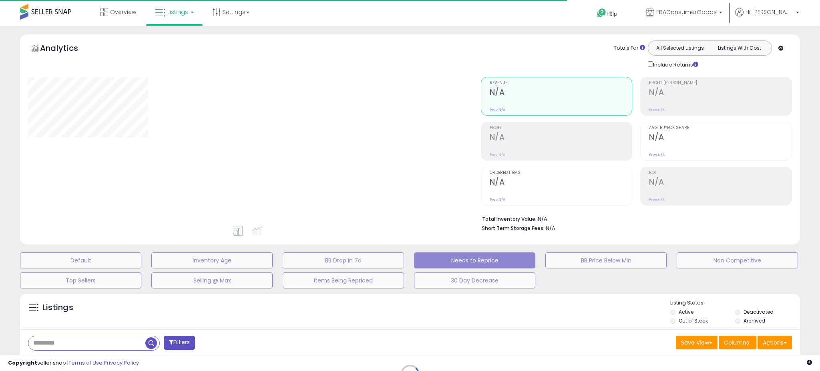  What do you see at coordinates (67, 49) in the screenshot?
I see `h5: Analytics` at bounding box center [67, 49].